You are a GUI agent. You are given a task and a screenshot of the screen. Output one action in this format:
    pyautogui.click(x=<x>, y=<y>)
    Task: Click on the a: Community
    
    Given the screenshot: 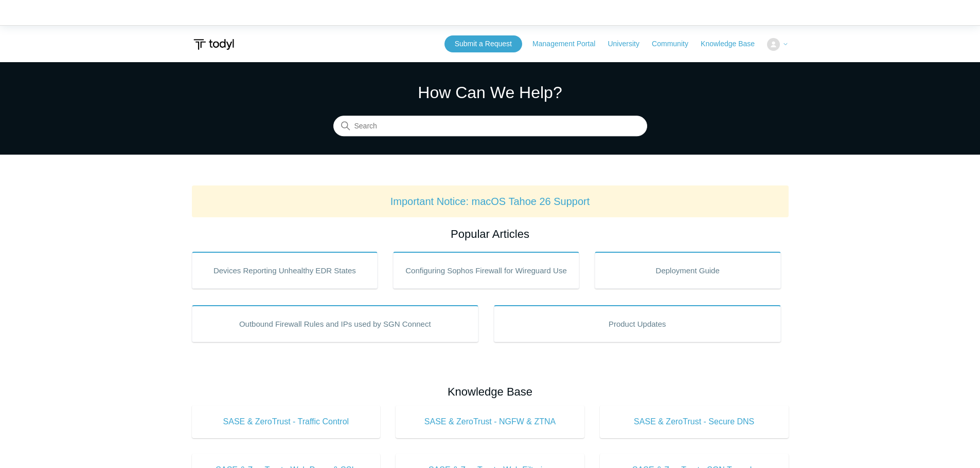 What is the action you would take?
    pyautogui.click(x=675, y=44)
    